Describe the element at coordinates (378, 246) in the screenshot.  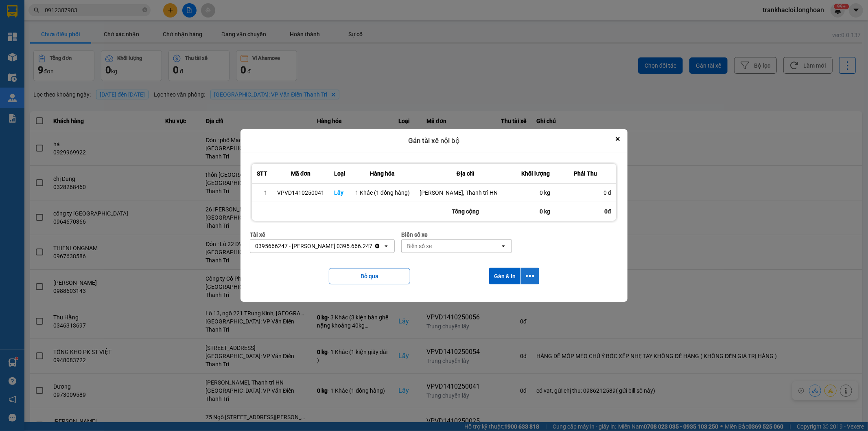
I see `svg: Clear value` at that location.